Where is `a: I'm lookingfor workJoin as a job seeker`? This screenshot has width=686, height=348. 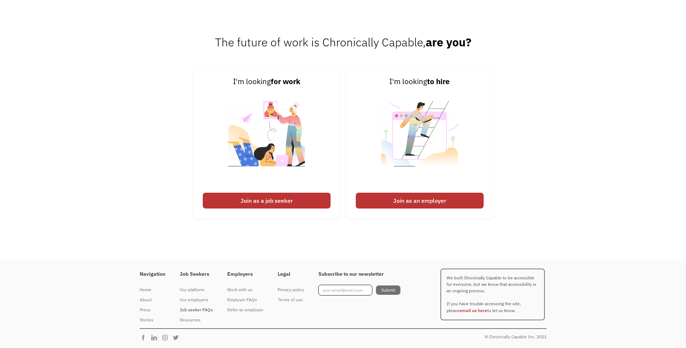
a: I'm lookingfor workJoin as a job seeker is located at coordinates (266, 143).